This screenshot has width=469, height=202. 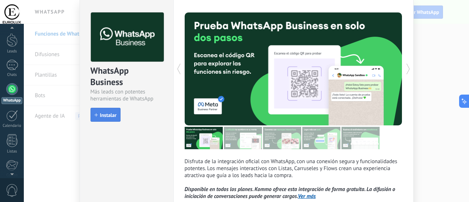 I want to click on img: tour_image_1009fe39f4f058b759f0df5a2b7f6f06.png, so click(x=282, y=138).